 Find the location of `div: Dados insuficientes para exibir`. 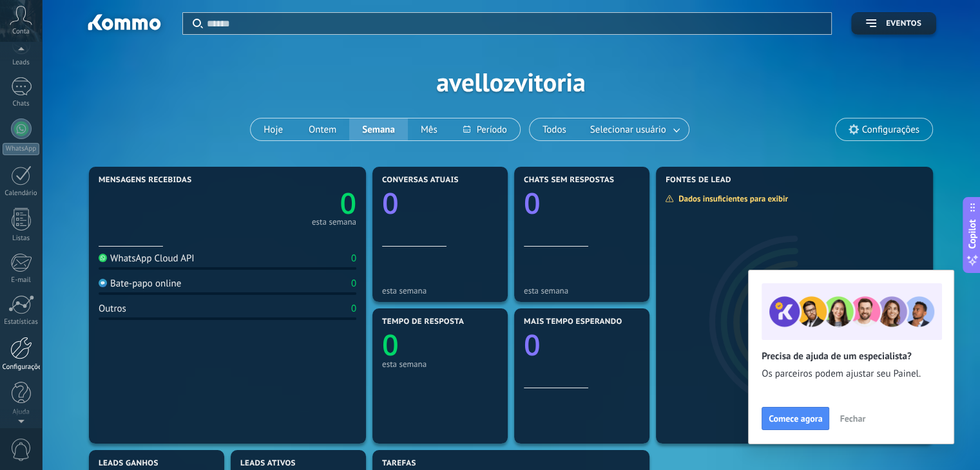

div: Dados insuficientes para exibir is located at coordinates (731, 198).